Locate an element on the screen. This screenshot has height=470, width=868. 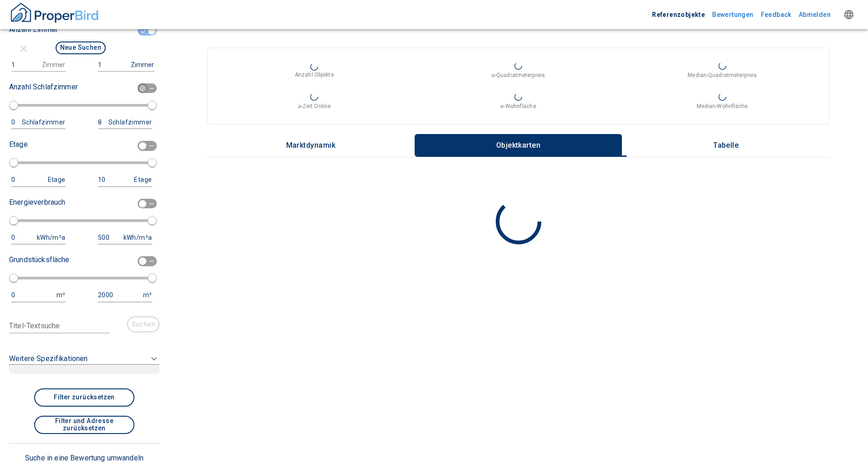
button: Filter zurücksetzen is located at coordinates (84, 398).